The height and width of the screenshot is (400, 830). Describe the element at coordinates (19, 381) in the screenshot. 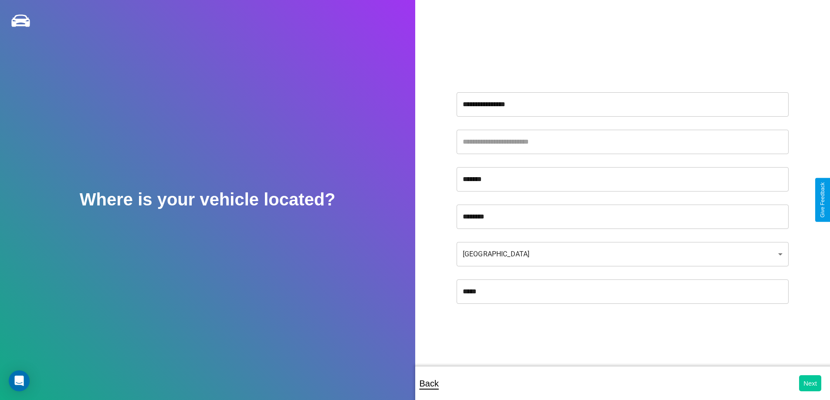

I see `div: Open Intercom Messenger` at that location.